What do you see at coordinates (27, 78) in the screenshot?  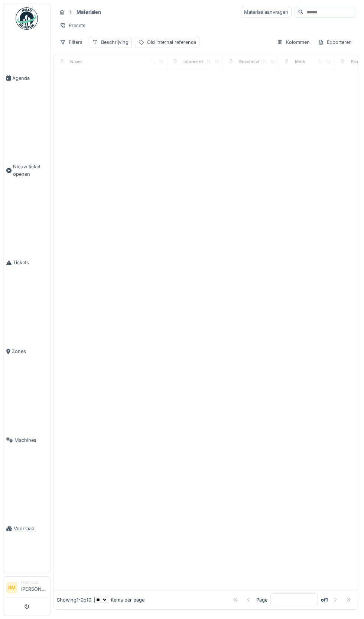 I see `a: Agenda` at bounding box center [27, 78].